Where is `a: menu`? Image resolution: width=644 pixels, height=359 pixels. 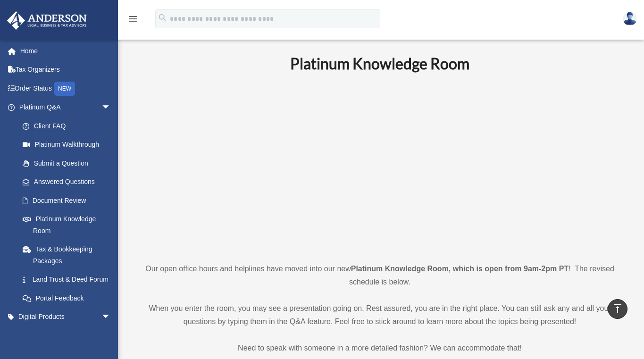
a: menu is located at coordinates (133, 20).